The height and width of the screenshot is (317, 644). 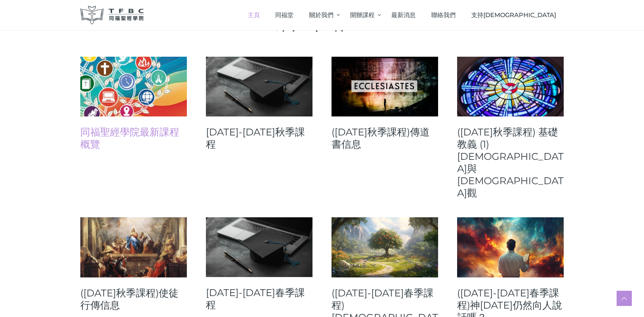 What do you see at coordinates (321, 15) in the screenshot?
I see `span: 關於我們` at bounding box center [321, 15].